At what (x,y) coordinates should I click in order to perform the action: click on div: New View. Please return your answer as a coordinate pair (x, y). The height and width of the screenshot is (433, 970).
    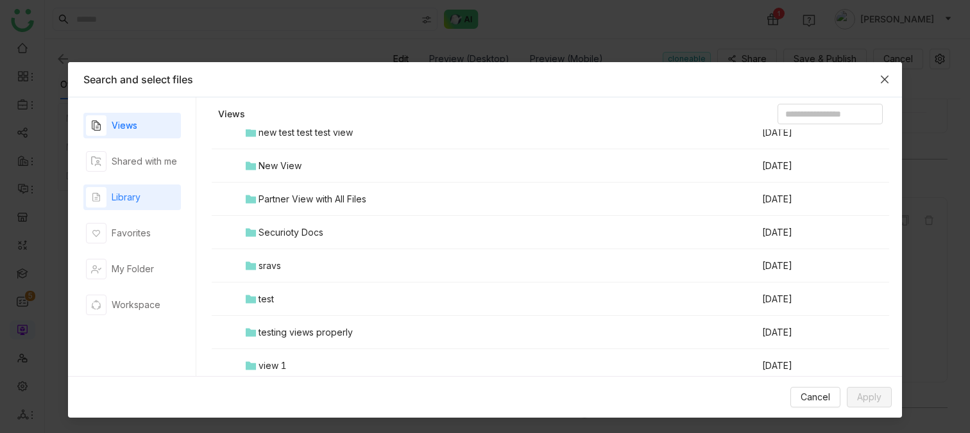
    Looking at the image, I should click on (280, 166).